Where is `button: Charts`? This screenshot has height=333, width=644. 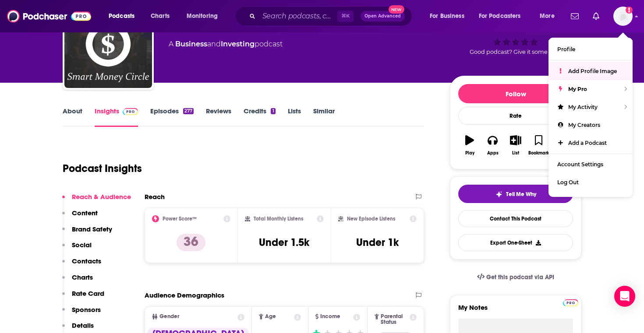 button: Charts is located at coordinates (77, 281).